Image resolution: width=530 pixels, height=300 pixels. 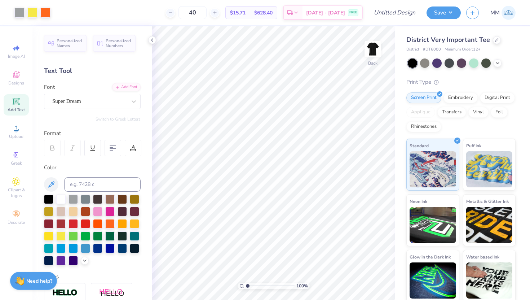 I want to click on span: MM, so click(x=495, y=13).